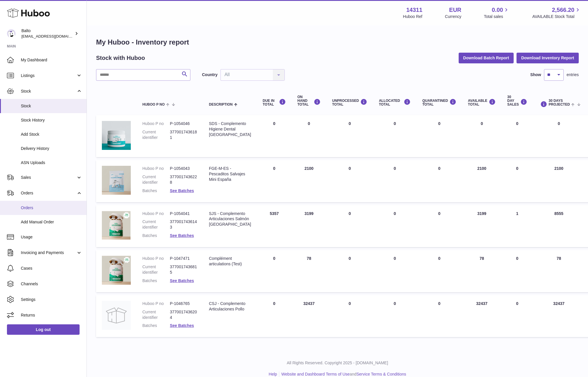 This screenshot has height=377, width=588. What do you see at coordinates (273, 374) in the screenshot?
I see `a: Help` at bounding box center [273, 374].